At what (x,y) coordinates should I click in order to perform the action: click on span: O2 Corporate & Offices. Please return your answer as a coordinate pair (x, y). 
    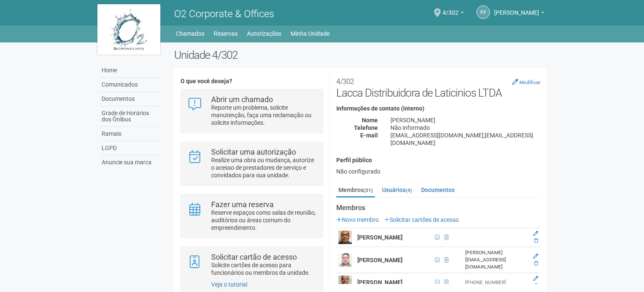
    Looking at the image, I should click on (224, 14).